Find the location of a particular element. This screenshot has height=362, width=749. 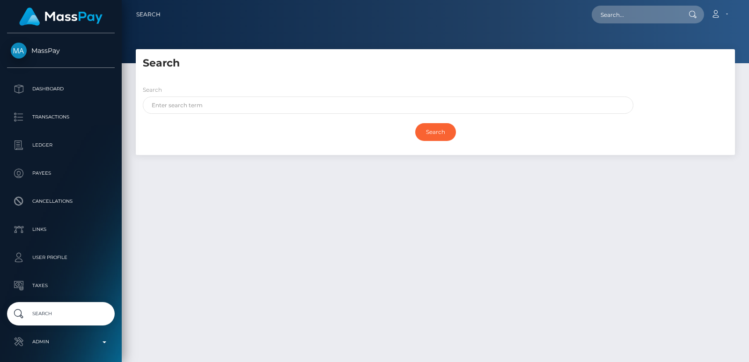

p: Transactions is located at coordinates (61, 117).